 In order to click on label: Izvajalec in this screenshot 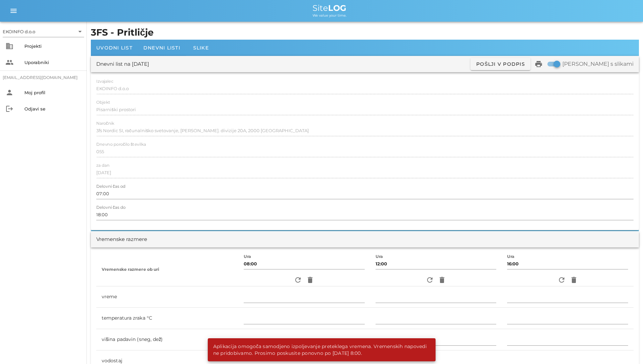, I will do `click(105, 81)`.